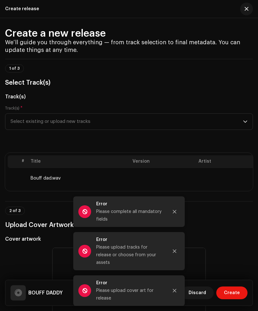 This screenshot has width=258, height=311. I want to click on span: Create, so click(232, 293).